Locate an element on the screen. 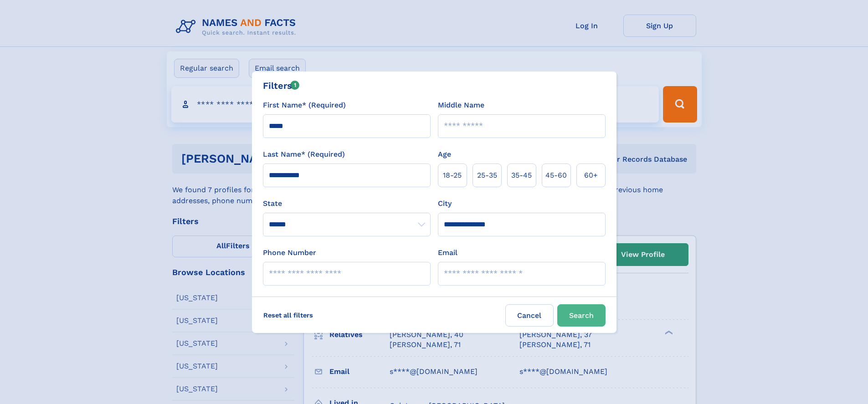  span: 25‑35 is located at coordinates (487, 176).